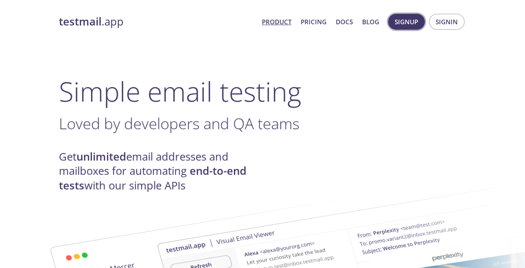 Image resolution: width=525 pixels, height=268 pixels. What do you see at coordinates (277, 22) in the screenshot?
I see `a: Product` at bounding box center [277, 22].